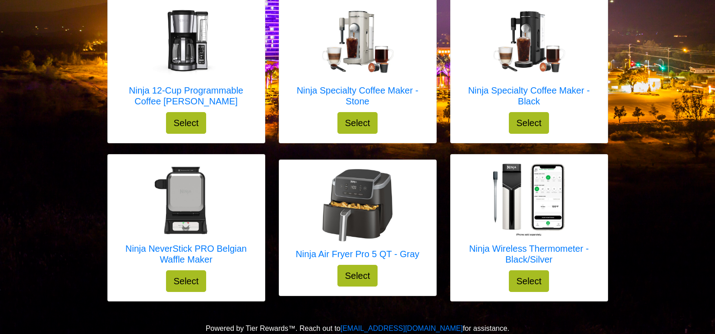 The image size is (715, 334). Describe the element at coordinates (186, 42) in the screenshot. I see `img: Ninja 12-Cup Programmable Coffee Brewer` at that location.